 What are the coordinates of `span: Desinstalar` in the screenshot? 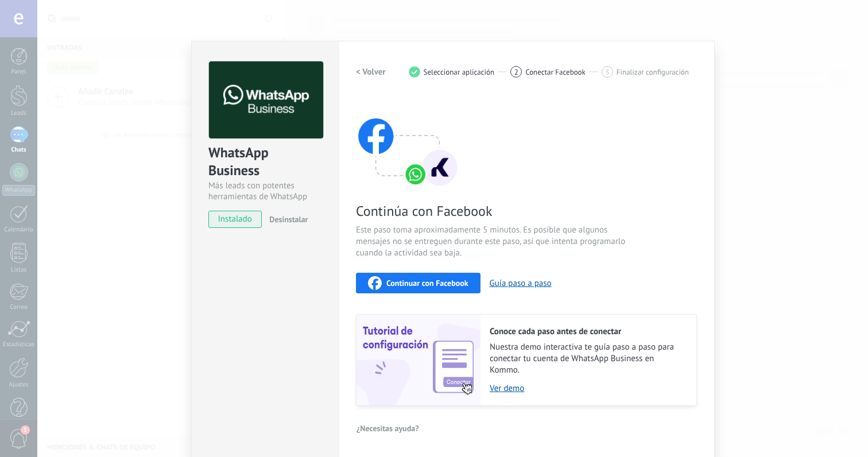 It's located at (288, 219).